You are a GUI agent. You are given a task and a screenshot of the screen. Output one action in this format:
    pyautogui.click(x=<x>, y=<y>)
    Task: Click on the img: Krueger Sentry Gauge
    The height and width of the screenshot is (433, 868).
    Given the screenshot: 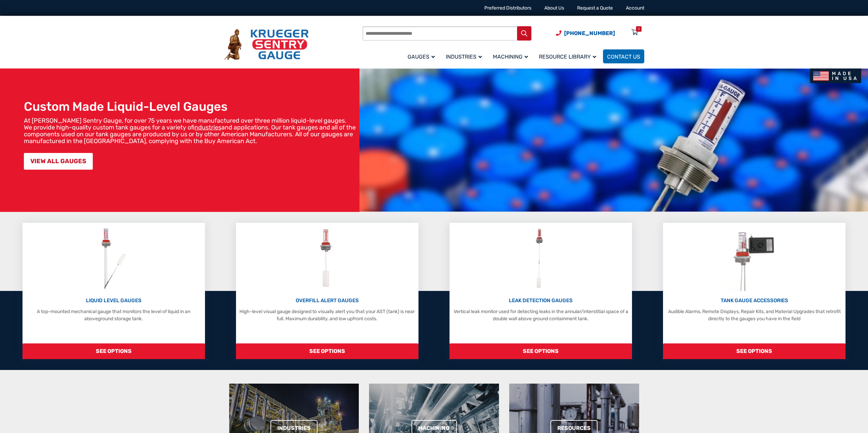 What is the action you would take?
    pyautogui.click(x=267, y=44)
    